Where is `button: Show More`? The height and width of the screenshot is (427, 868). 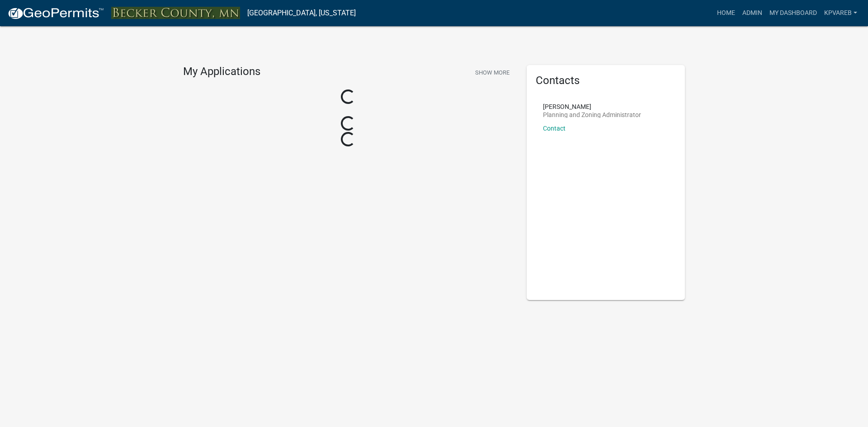 button: Show More is located at coordinates (492, 72).